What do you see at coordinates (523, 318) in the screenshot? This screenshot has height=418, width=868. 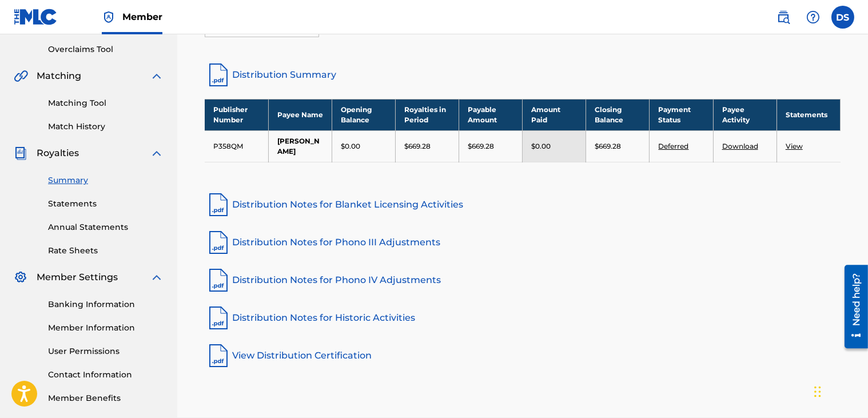 I see `a: Distribution Notes for Historic Activities` at bounding box center [523, 318].